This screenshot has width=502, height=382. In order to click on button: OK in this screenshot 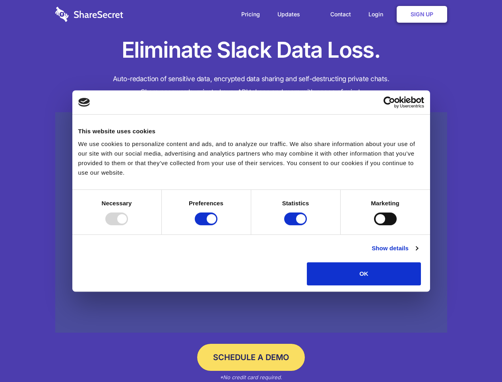, I will do `click(364, 274)`.